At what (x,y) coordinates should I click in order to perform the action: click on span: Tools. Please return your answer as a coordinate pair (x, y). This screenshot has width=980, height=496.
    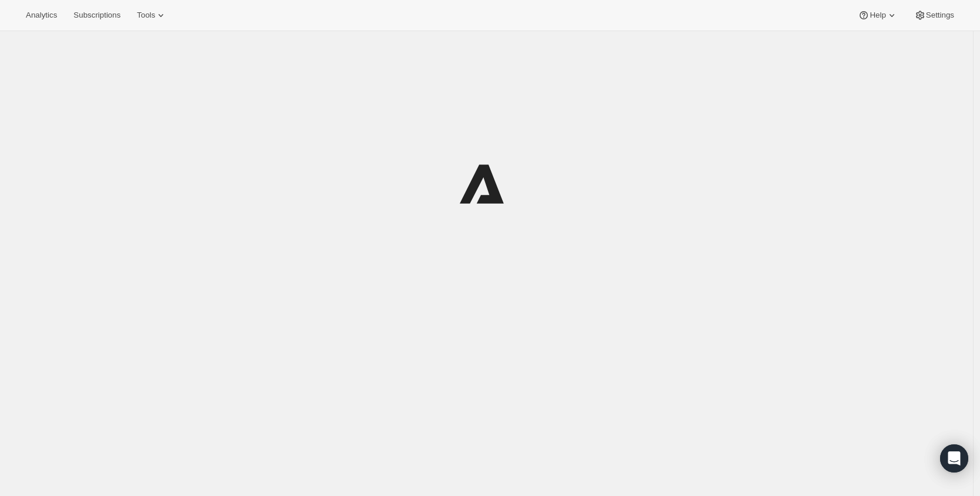
    Looking at the image, I should click on (146, 15).